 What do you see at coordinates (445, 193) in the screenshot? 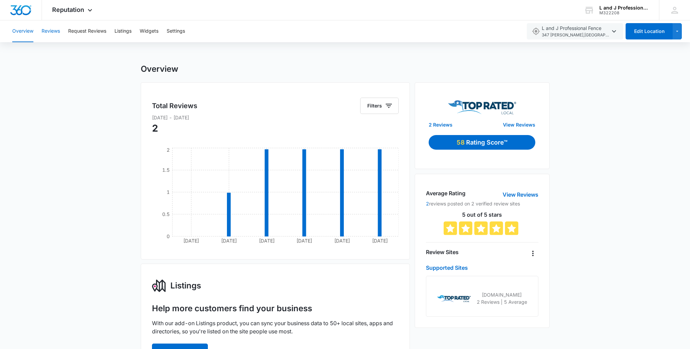
I see `h4: Average Rating` at bounding box center [445, 193].